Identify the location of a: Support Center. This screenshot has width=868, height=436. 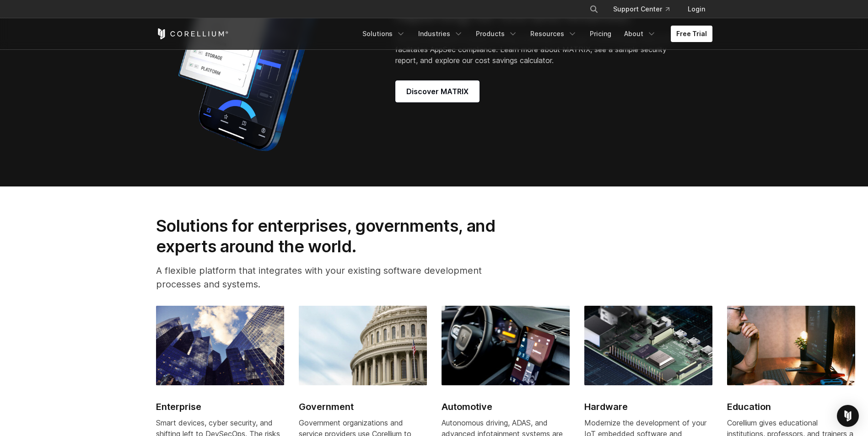
(641, 9).